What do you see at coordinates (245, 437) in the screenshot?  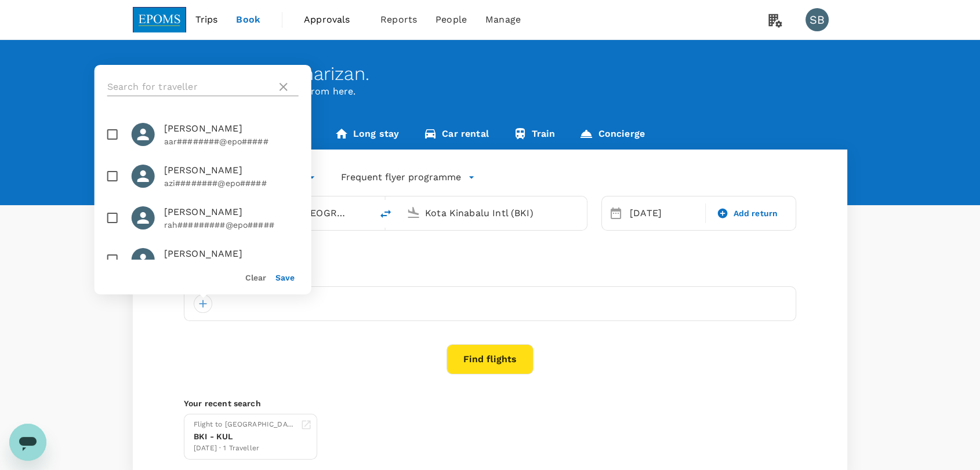 I see `div: BKI - KUL` at bounding box center [245, 437].